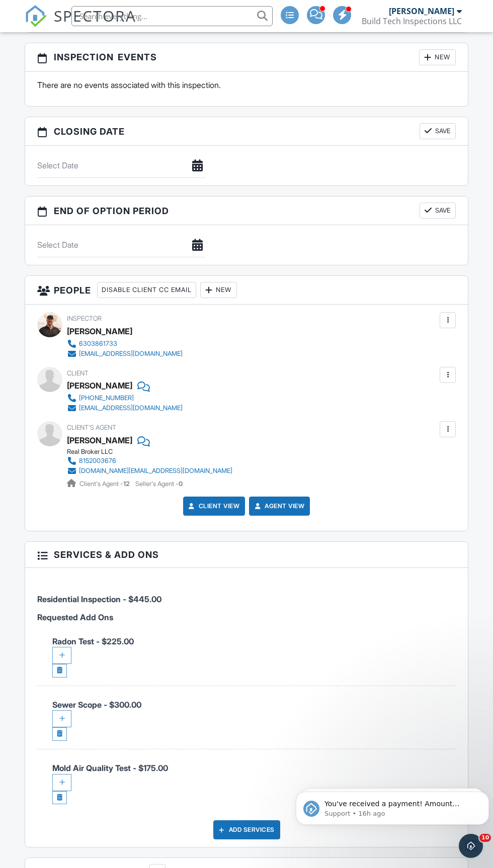 Image resolution: width=493 pixels, height=868 pixels. What do you see at coordinates (106, 88) in the screenshot?
I see `span: You've received a payment! Amount $790.00 Fee $0.00 Net $790.00 Transaction # pi_3SCVZvK7snlDGpRF...` at bounding box center [106, 88].